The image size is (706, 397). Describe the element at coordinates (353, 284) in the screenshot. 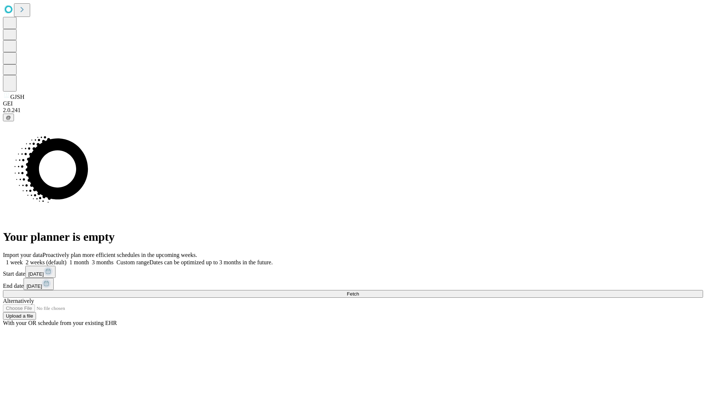

I see `div: End date` at that location.